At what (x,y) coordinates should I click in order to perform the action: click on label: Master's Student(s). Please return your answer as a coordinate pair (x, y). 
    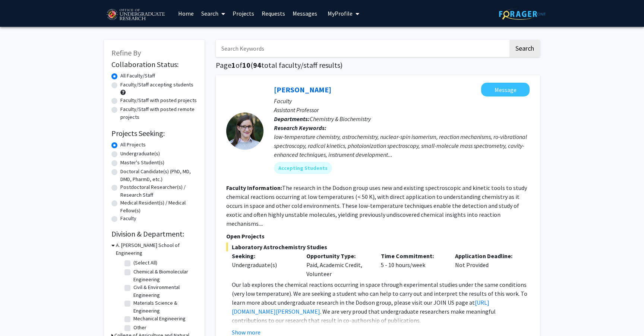
    Looking at the image, I should click on (143, 163).